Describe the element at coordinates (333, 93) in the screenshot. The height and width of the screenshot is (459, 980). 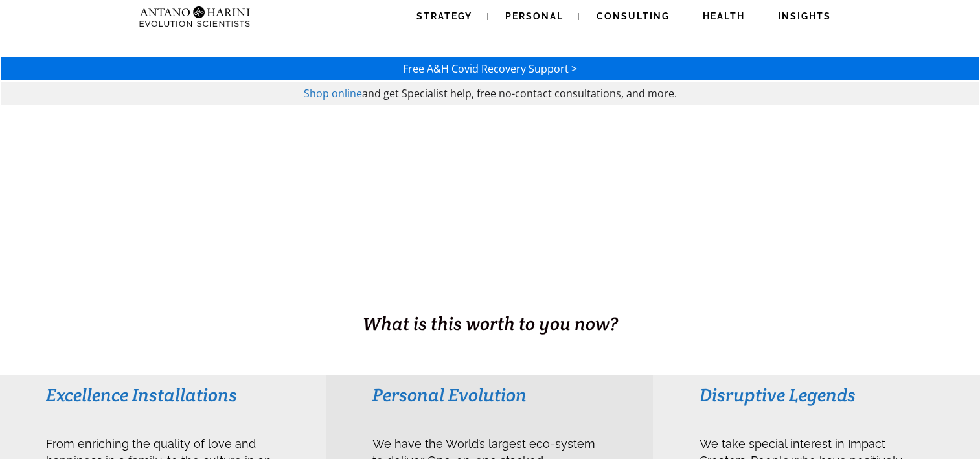
I see `span: Shop online` at that location.